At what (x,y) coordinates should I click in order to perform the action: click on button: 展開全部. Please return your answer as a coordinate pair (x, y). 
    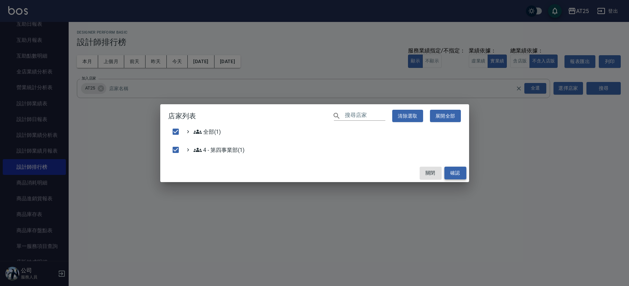
    Looking at the image, I should click on (446, 116).